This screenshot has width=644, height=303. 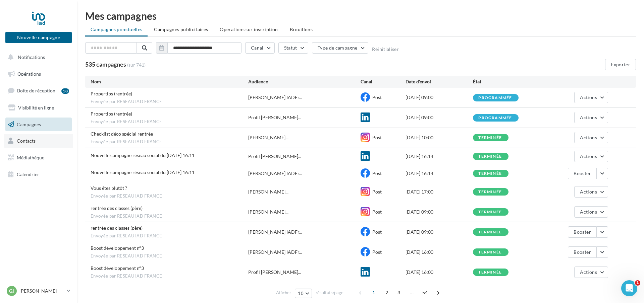 I want to click on div: État, so click(x=506, y=82).